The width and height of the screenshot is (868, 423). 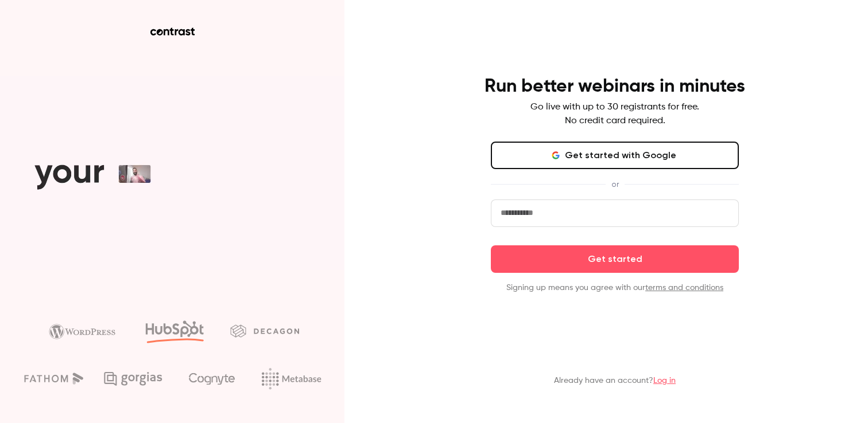 I want to click on button: Get started, so click(x=614, y=259).